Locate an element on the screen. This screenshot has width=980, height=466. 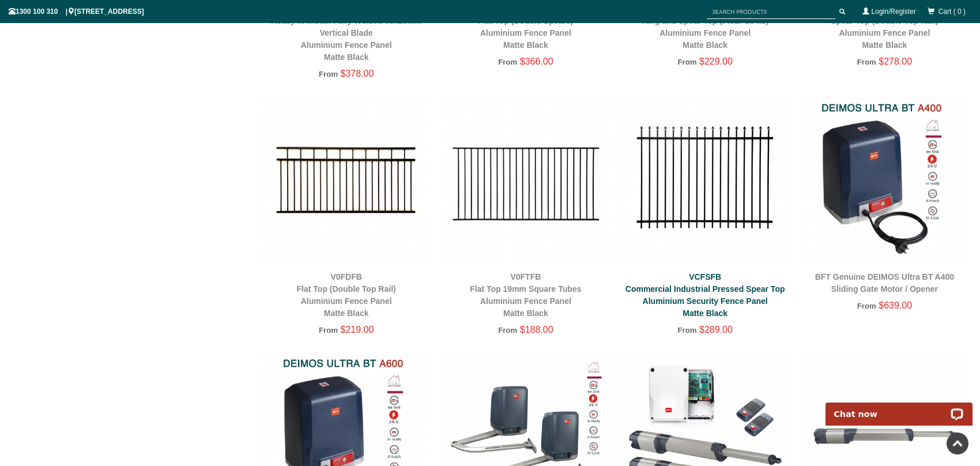
a: Login/Register is located at coordinates (893, 12).